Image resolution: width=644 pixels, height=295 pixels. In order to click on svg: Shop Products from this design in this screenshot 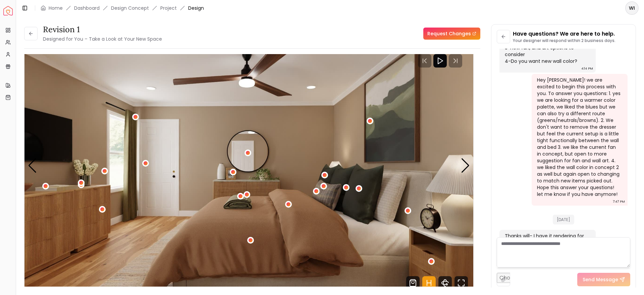, I will do `click(413, 283)`.